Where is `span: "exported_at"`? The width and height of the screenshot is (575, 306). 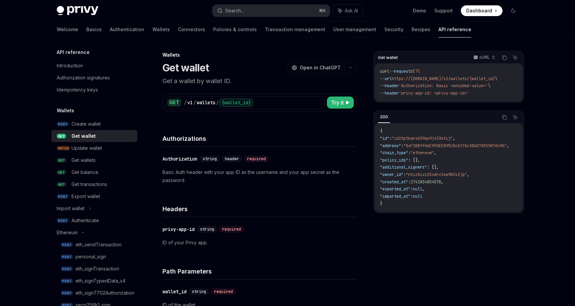
span: "exported_at" is located at coordinates (395, 189).